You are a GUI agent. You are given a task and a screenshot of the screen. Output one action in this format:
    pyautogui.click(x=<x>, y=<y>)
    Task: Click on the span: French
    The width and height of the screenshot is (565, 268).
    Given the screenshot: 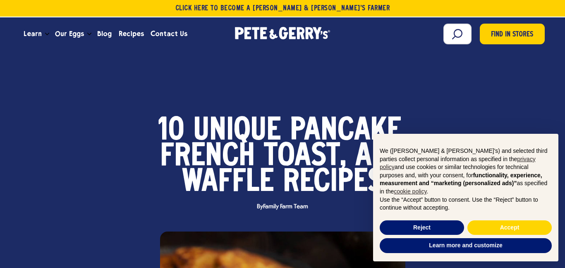 What is the action you would take?
    pyautogui.click(x=207, y=157)
    